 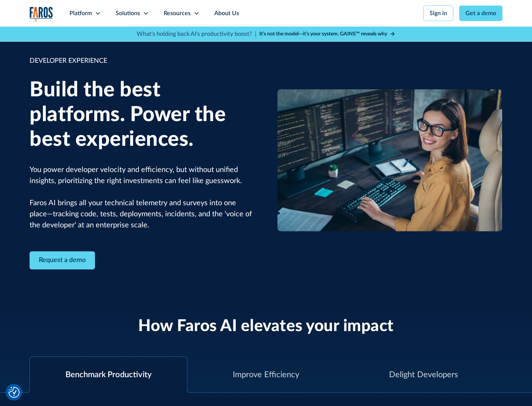 What do you see at coordinates (327, 34) in the screenshot?
I see `a: It’s not the model—it’s your system. GAINS™ reveals why` at bounding box center [327, 34].